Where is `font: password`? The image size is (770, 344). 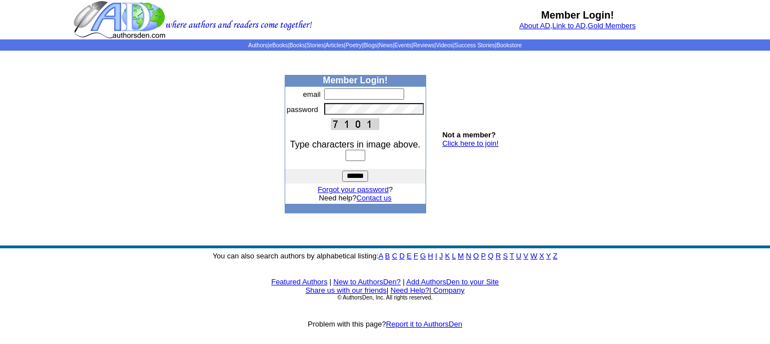
font: password is located at coordinates (303, 109).